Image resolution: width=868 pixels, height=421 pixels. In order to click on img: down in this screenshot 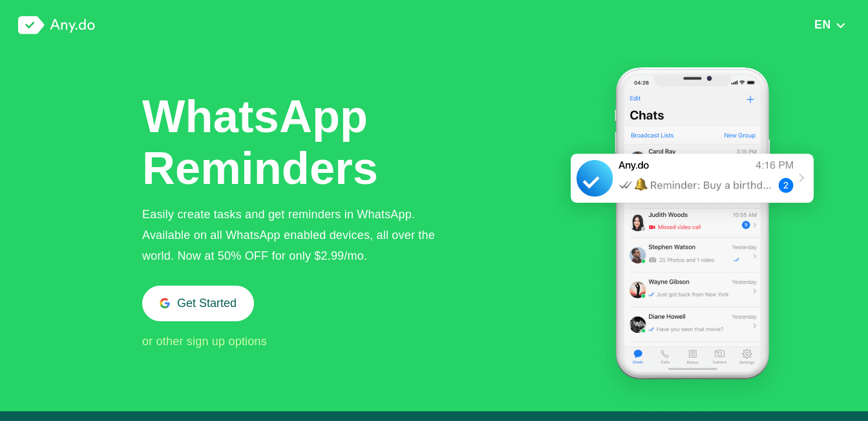, I will do `click(841, 26)`.